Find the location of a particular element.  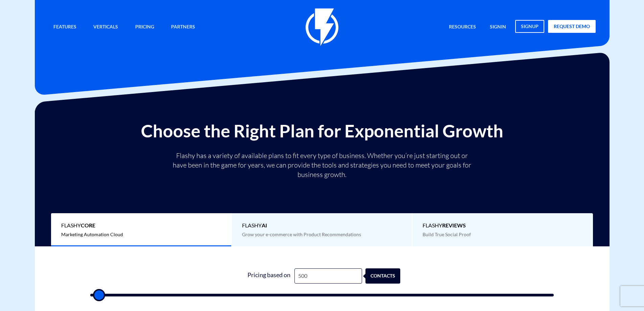

b: AI is located at coordinates (264, 225).